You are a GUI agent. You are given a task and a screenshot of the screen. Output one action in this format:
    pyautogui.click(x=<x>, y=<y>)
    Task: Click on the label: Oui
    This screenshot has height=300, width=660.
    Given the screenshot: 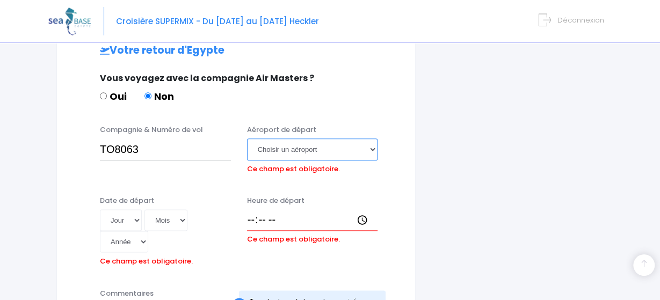 What is the action you would take?
    pyautogui.click(x=113, y=96)
    